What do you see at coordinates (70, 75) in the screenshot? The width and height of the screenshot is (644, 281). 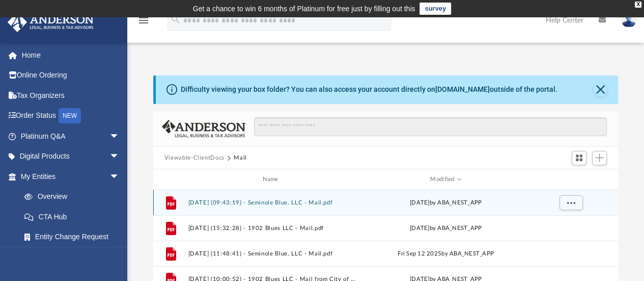 I see `a: Online Ordering` at bounding box center [70, 75].